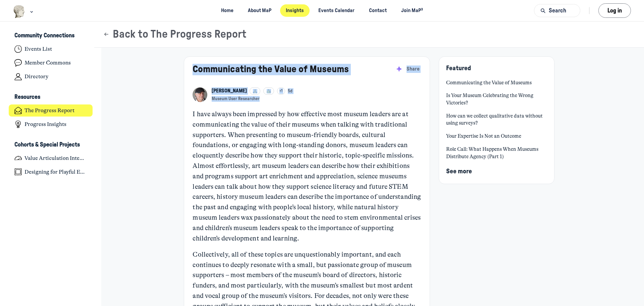 Image resolution: width=644 pixels, height=306 pixels. Describe the element at coordinates (175, 34) in the screenshot. I see `button: Back to The Progress Report` at that location.